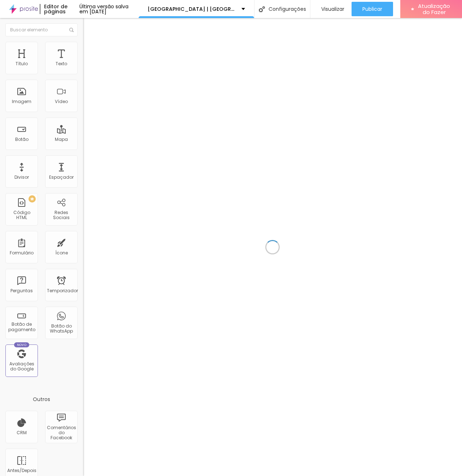 This screenshot has width=462, height=476. I want to click on font: CRM, so click(22, 433).